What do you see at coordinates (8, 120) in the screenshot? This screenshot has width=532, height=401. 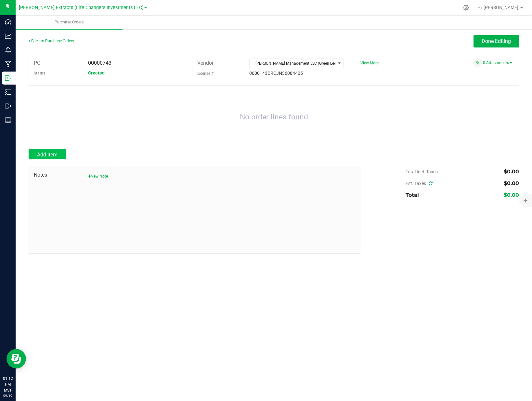 I see `inline-svg: Reports` at bounding box center [8, 120].